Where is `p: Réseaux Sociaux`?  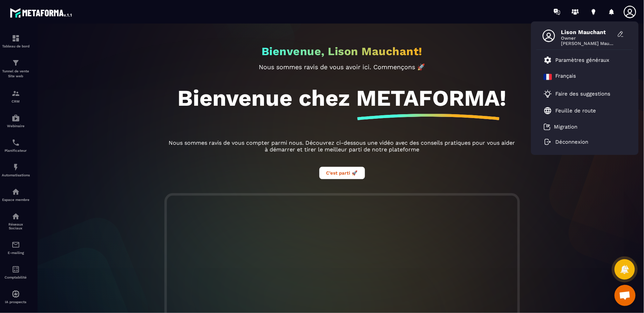 p: Réseaux Sociaux is located at coordinates (16, 226).